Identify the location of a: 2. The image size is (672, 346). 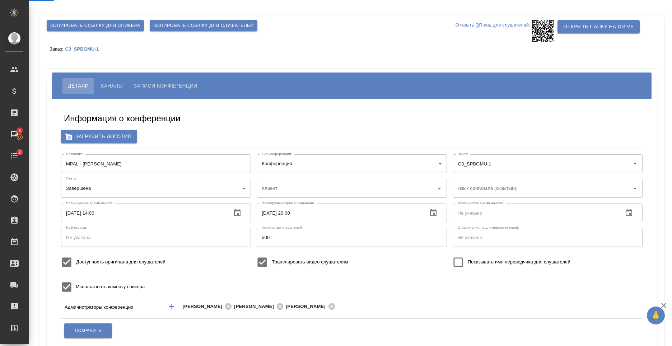
(14, 156).